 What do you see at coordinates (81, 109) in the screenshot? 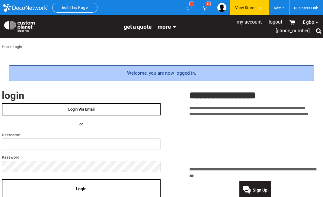
I see `span: Login Via Email` at bounding box center [81, 109].